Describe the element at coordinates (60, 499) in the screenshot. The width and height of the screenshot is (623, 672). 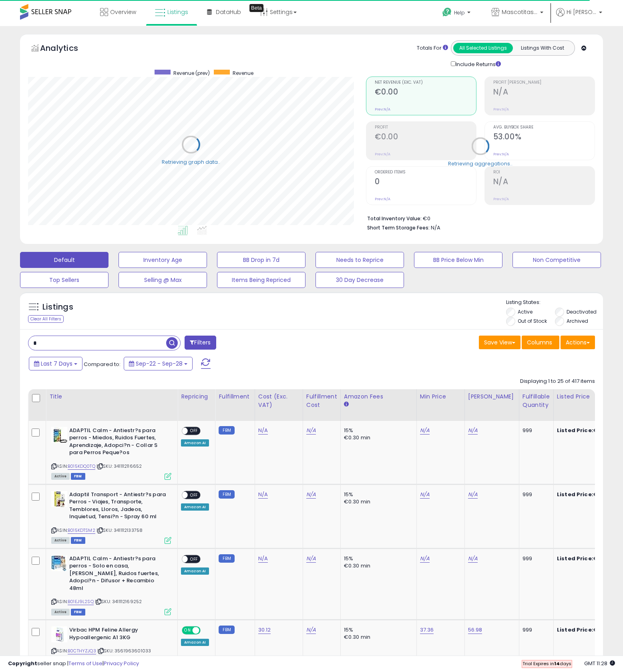
I see `img: 519yC7PhkuL._SL40_.jpg` at that location.